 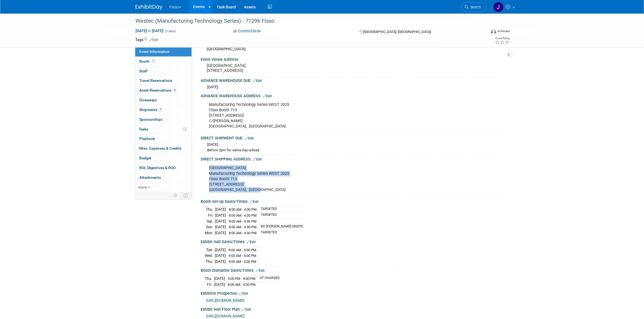 What do you see at coordinates (154, 61) in the screenshot?
I see `span: Booth not reserved yet` at bounding box center [154, 61].